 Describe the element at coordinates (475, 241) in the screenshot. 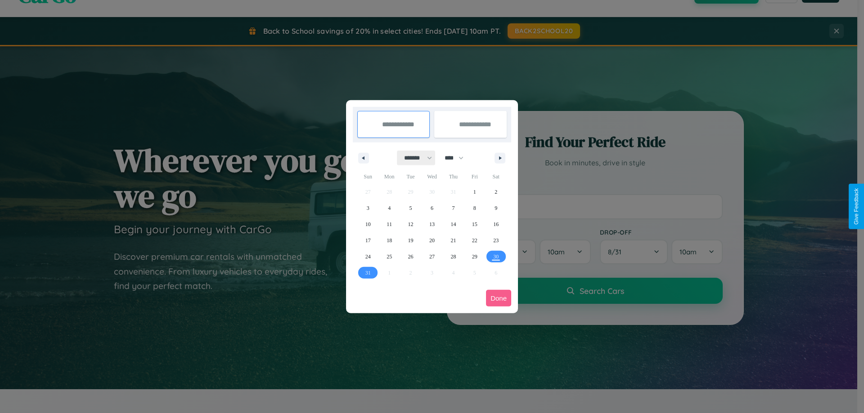

I see `span: 22` at that location.